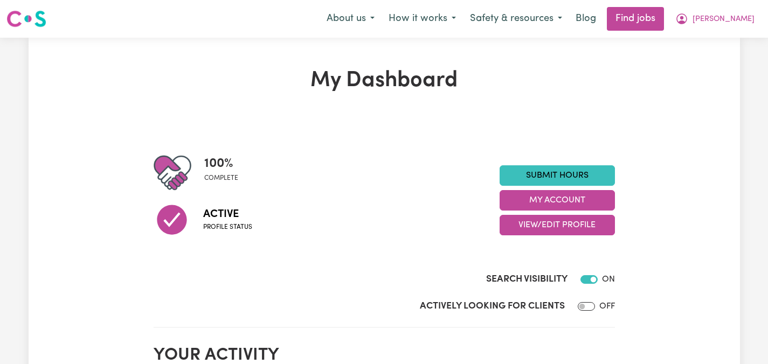 This screenshot has width=768, height=364. Describe the element at coordinates (608, 280) in the screenshot. I see `span: ON` at that location.